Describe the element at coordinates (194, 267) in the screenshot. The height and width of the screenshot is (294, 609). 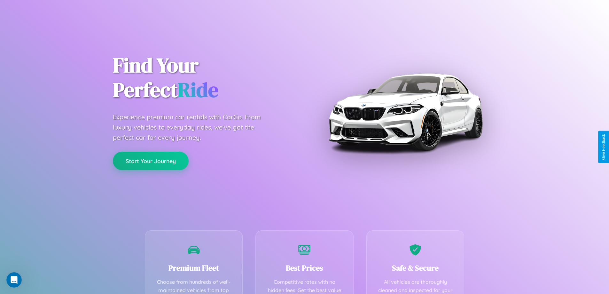
I see `h3: Premium Fleet` at that location.